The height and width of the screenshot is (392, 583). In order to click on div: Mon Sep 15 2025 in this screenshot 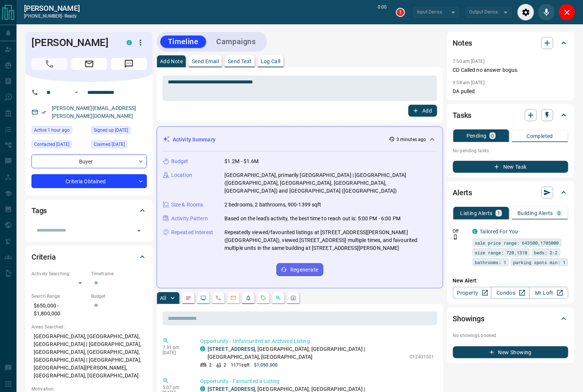, I will do `click(119, 146)`.